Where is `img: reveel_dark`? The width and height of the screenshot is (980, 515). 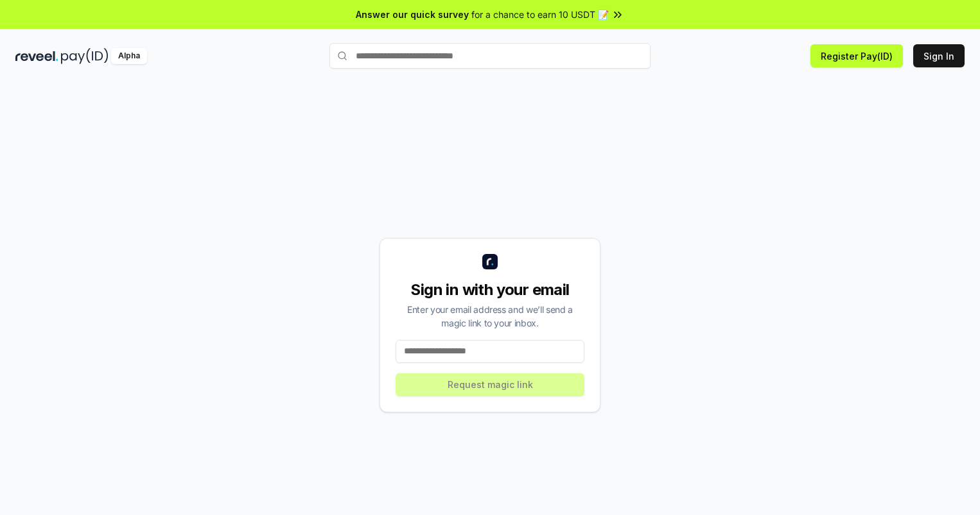 img: reveel_dark is located at coordinates (37, 55).